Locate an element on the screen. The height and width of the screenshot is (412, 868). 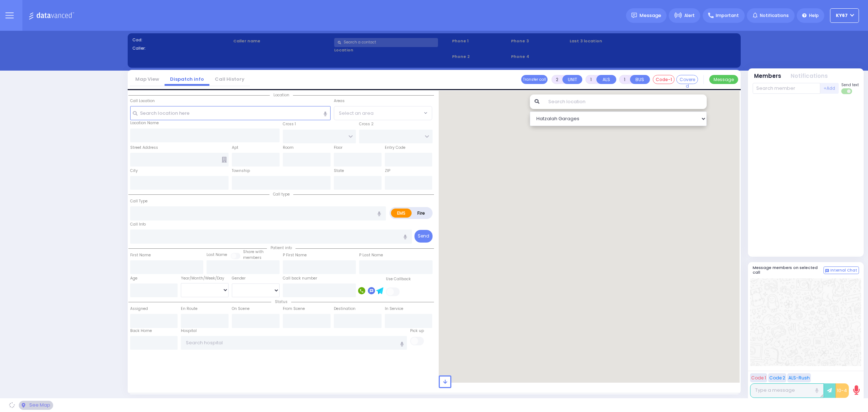
span: Message is located at coordinates (650, 16).